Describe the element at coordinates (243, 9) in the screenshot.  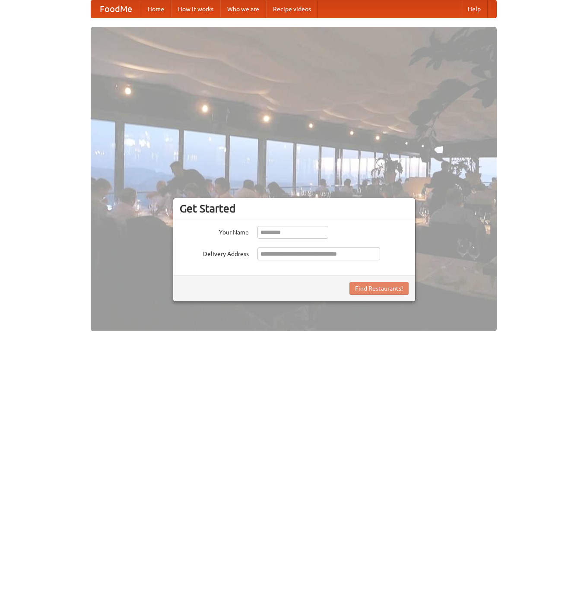
I see `a: Who we are` at that location.